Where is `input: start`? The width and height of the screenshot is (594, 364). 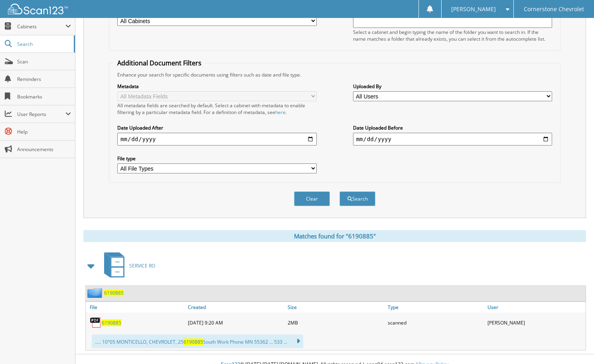 input: start is located at coordinates (217, 139).